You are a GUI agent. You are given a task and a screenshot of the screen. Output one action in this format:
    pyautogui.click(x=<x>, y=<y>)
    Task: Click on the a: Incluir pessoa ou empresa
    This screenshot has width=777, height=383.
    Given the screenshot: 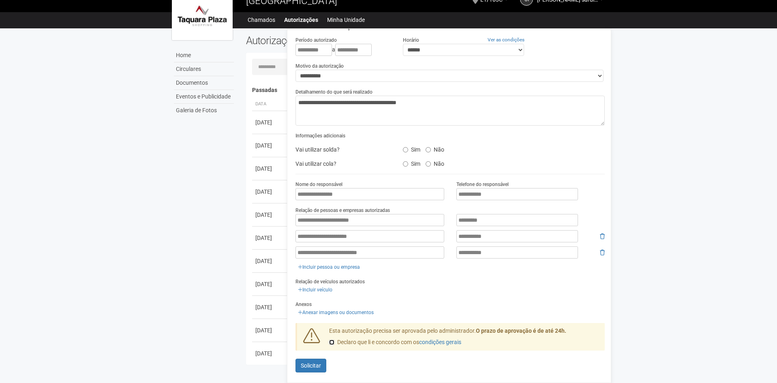 What is the action you would take?
    pyautogui.click(x=329, y=267)
    